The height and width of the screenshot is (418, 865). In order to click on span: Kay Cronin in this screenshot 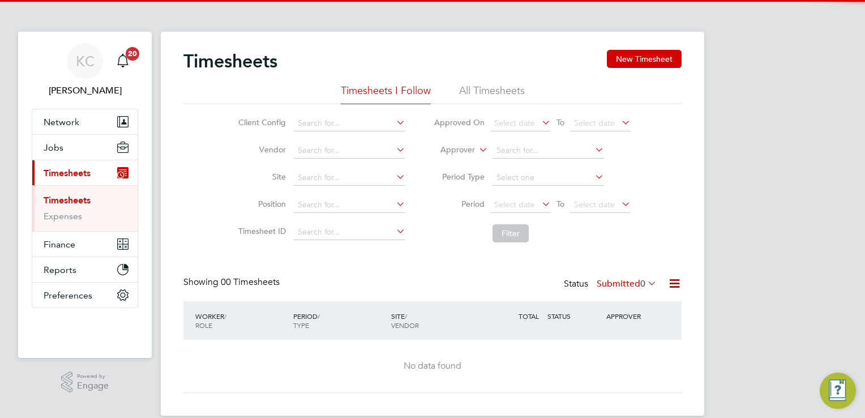, I will do `click(85, 91)`.